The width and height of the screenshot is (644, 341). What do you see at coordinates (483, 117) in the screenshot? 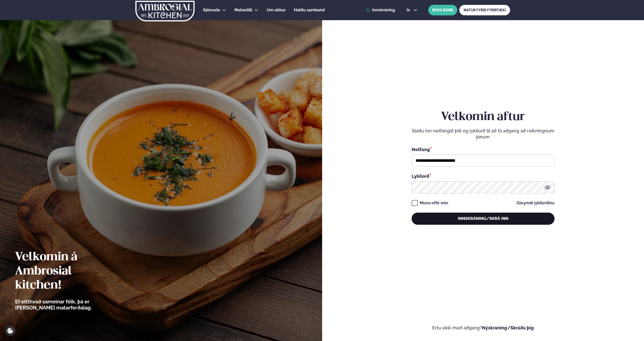
I see `h2: Velkomin aftur` at bounding box center [483, 117].